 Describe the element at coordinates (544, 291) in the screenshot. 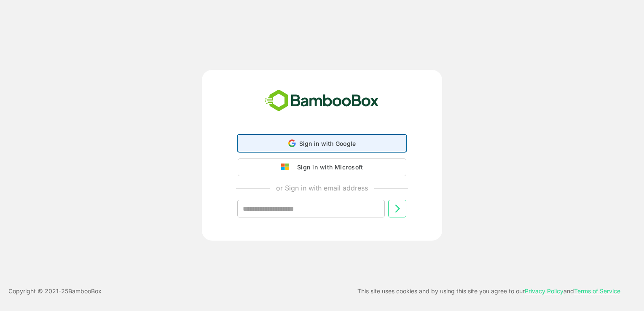

I see `a: Privacy Policy` at that location.